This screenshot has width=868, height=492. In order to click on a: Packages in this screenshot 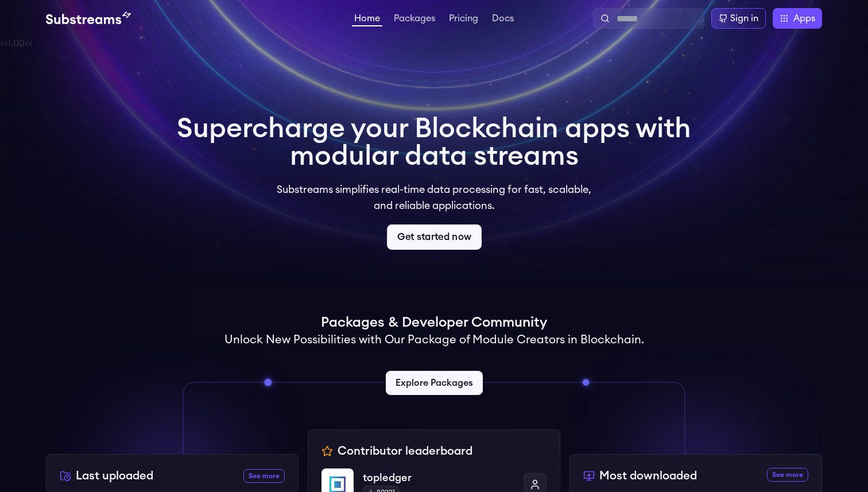, I will do `click(414, 20)`.